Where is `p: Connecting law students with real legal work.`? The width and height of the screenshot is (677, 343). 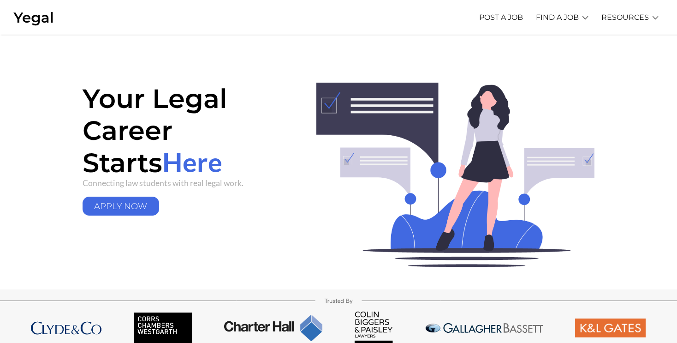
p: Connecting law students with real legal work. is located at coordinates (185, 183).